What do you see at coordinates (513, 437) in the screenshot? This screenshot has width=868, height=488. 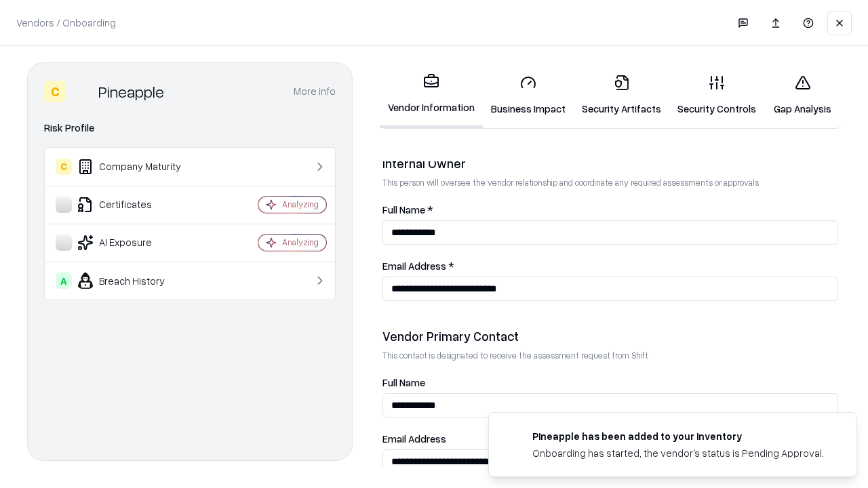 I see `img: pineappleenergy.com` at bounding box center [513, 437].